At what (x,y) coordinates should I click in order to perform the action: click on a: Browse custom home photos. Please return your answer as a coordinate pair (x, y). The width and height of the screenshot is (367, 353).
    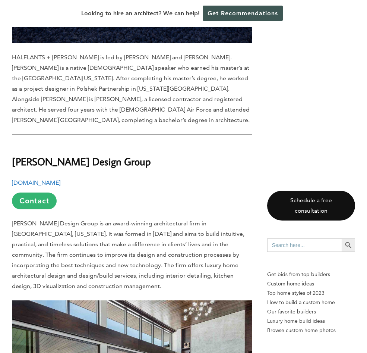
    Looking at the image, I should click on (311, 330).